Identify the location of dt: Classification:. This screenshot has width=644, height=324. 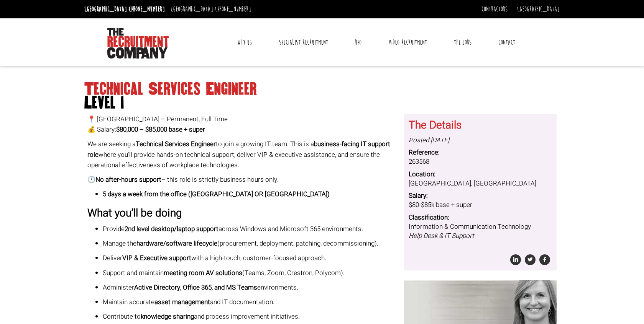
(480, 218).